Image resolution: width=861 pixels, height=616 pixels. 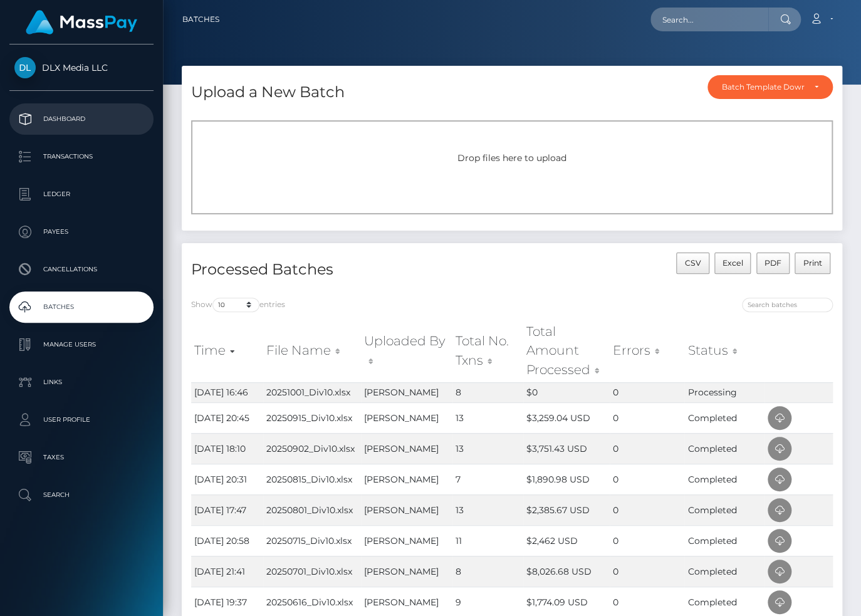 What do you see at coordinates (82, 156) in the screenshot?
I see `p: Transactions` at bounding box center [82, 156].